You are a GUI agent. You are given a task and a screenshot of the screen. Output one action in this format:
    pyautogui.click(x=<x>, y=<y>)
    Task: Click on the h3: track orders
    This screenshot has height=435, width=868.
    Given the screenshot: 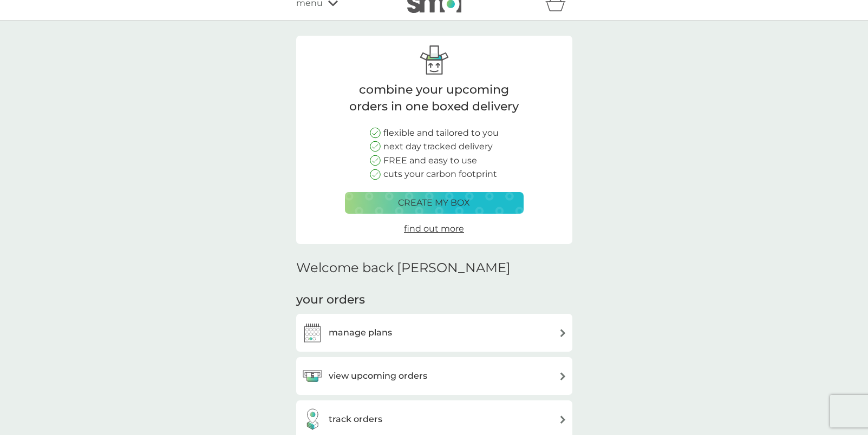 What is the action you would take?
    pyautogui.click(x=355, y=419)
    